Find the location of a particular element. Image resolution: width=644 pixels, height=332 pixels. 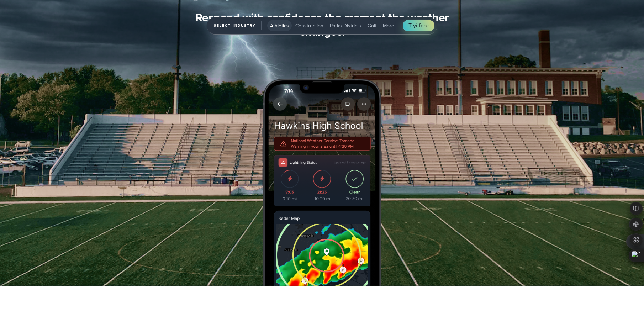

span: Select Industry is located at coordinates (238, 26).